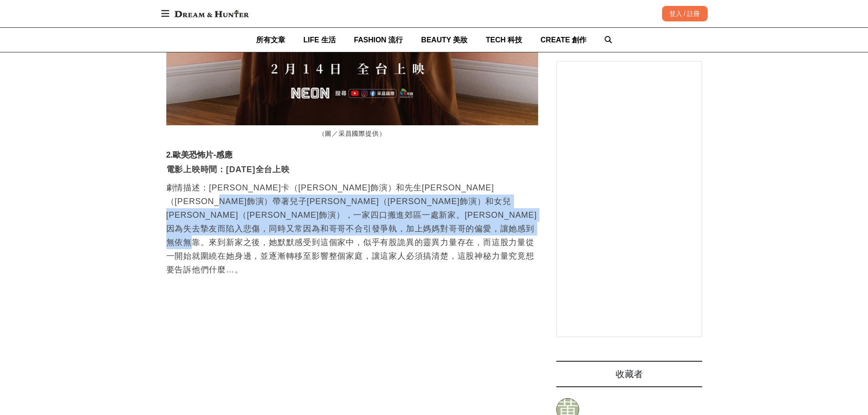  I want to click on img: Dream & Hunter, so click(212, 14).